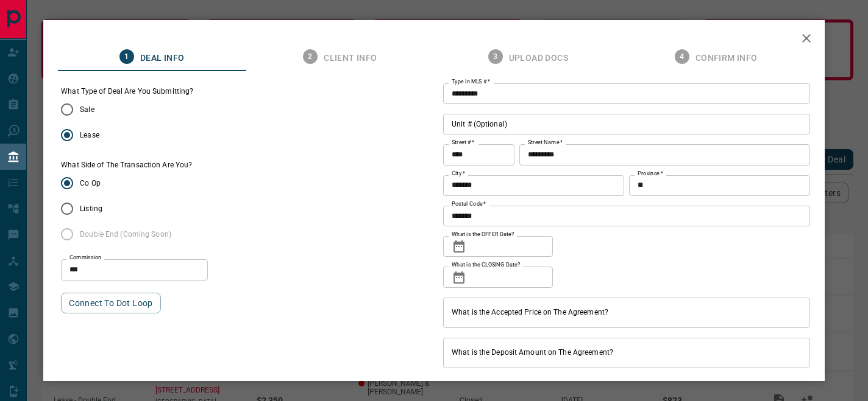 The width and height of the screenshot is (868, 401). Describe the element at coordinates (125, 234) in the screenshot. I see `span: Double End (Coming Soon)` at that location.